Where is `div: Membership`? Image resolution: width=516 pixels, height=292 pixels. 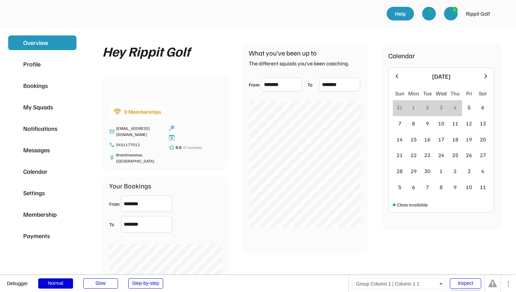 div: Membership is located at coordinates (42, 215).